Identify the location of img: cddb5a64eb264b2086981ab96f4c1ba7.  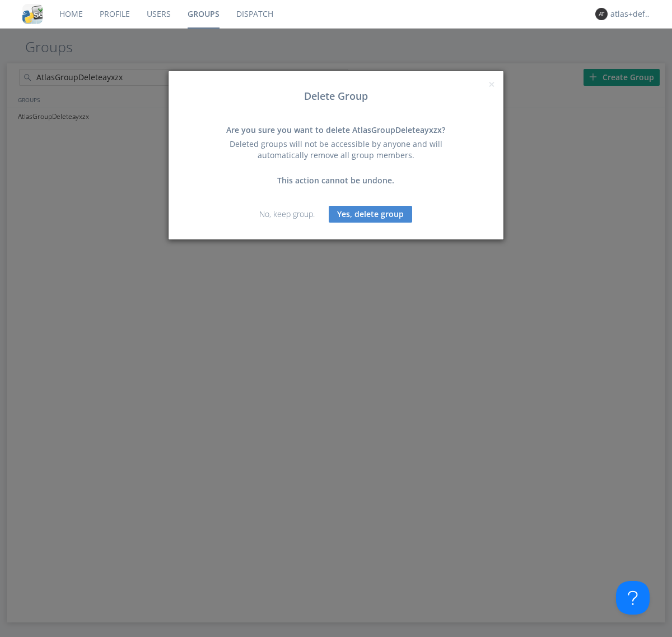
(33, 14).